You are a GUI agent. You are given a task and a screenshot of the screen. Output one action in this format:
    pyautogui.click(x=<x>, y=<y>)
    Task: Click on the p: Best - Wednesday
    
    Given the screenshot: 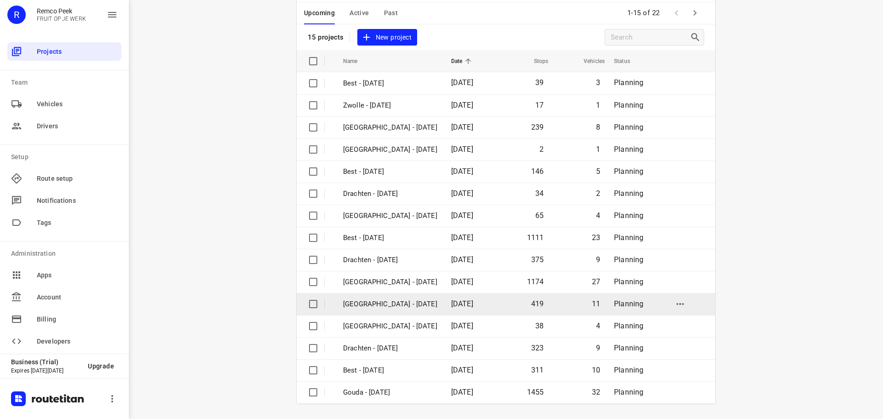 What is the action you would take?
    pyautogui.click(x=390, y=238)
    